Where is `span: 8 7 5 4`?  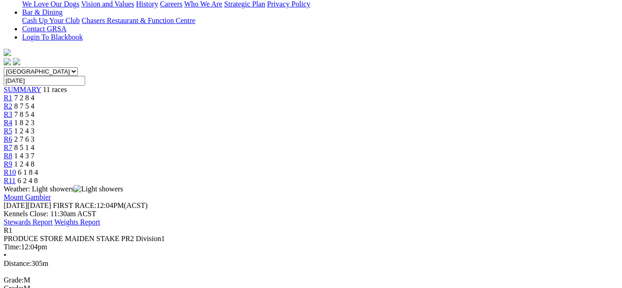
span: 8 7 5 4 is located at coordinates (24, 106).